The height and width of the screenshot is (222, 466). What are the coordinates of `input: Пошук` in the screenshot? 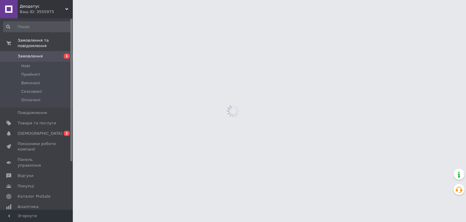 It's located at (37, 27).